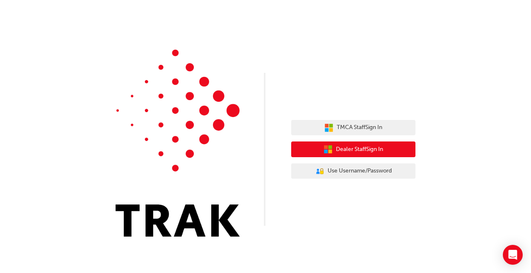 This screenshot has width=531, height=273. Describe the element at coordinates (353, 128) in the screenshot. I see `button: TMCA StaffSign In` at that location.